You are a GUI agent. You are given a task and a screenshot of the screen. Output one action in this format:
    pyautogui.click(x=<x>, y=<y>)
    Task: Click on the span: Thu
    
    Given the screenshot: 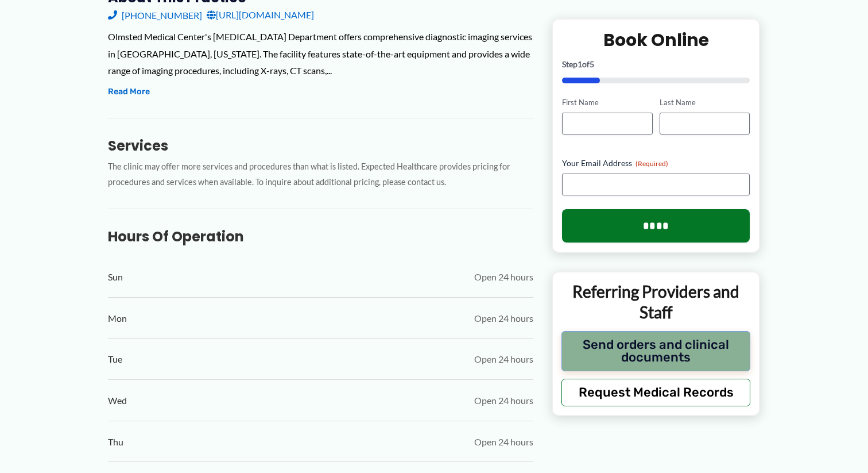 What is the action you would take?
    pyautogui.click(x=115, y=441)
    